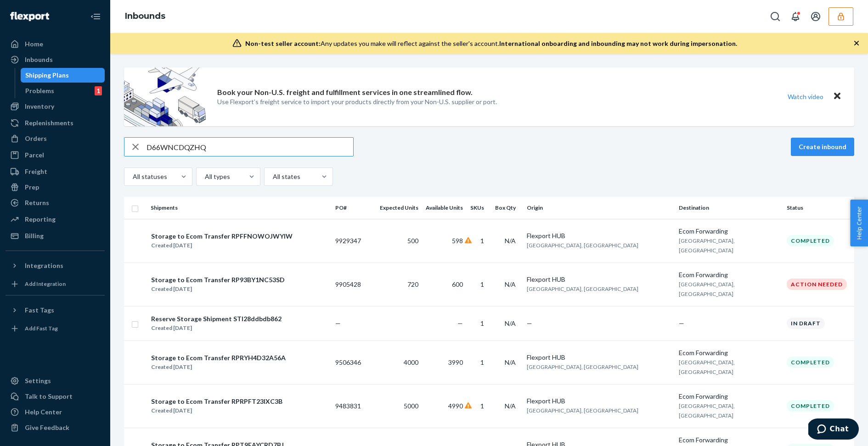 This screenshot has width=868, height=446. I want to click on button: Close Navigation, so click(96, 17).